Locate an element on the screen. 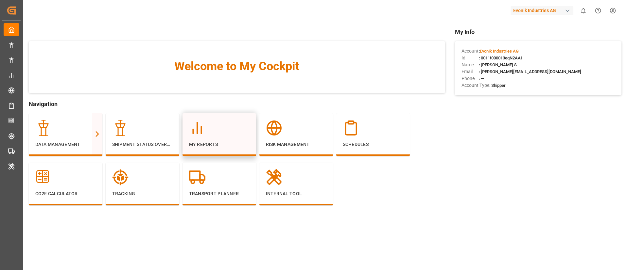  p: My Reports is located at coordinates (219, 145).